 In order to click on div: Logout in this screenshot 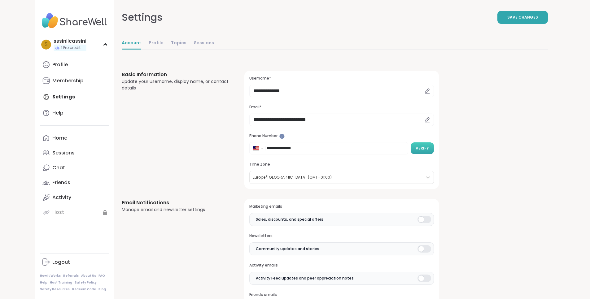, I will do `click(61, 262)`.